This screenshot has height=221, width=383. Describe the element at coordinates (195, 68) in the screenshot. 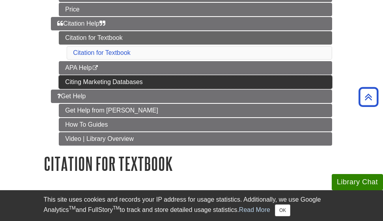

I see `a: APA Help` at that location.